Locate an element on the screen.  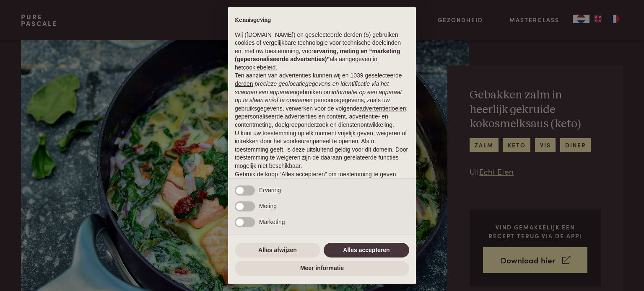
button: Alles accepteren is located at coordinates (366, 251).